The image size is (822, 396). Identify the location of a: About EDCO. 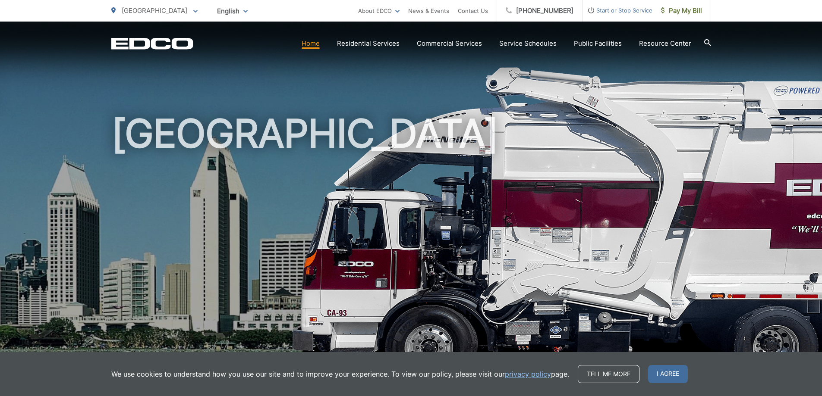
(379, 11).